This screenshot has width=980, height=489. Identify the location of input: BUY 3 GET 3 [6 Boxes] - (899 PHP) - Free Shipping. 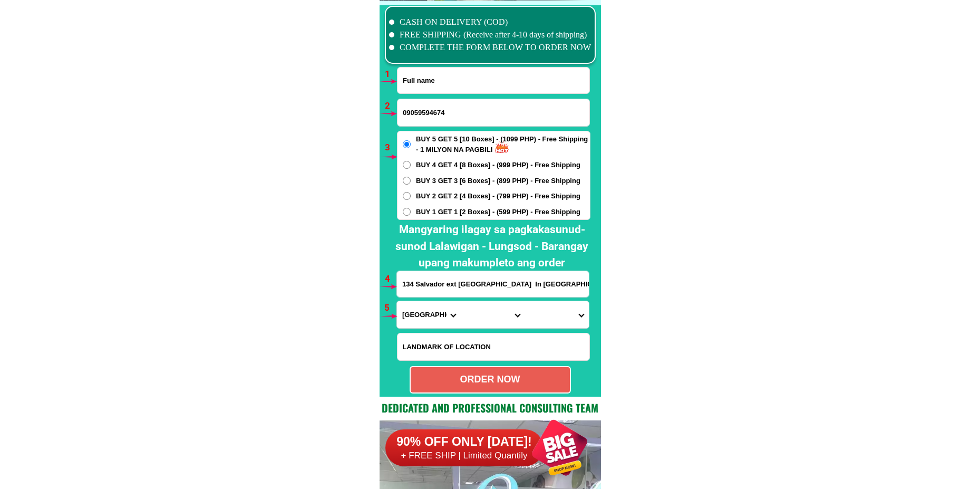
(406, 180).